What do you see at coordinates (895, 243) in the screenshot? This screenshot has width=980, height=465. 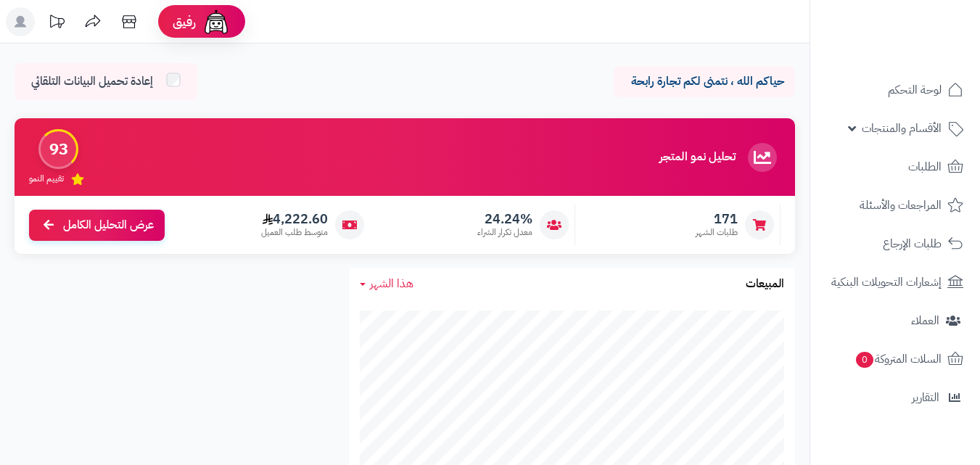 I see `a: طلبات الإرجاع` at bounding box center [895, 243].